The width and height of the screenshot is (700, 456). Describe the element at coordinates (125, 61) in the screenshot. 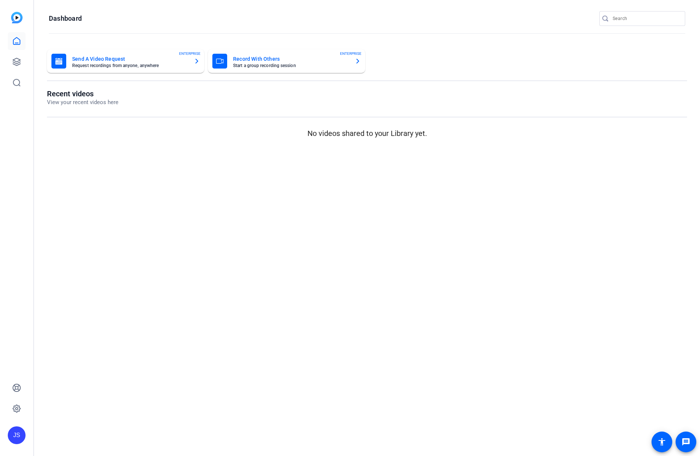

I see `button: Send A Video RequestRequest recordings from anyone, anywhereENTERPRISE` at that location.